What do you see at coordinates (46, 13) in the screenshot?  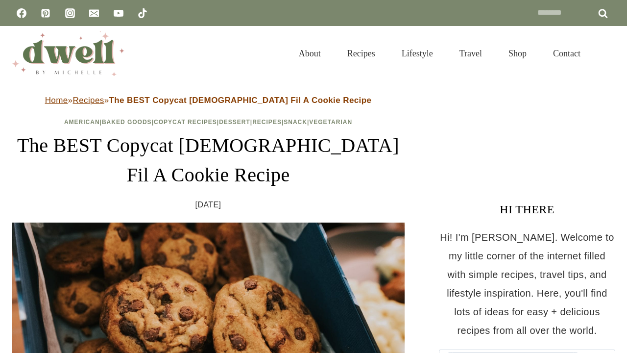 I see `a: Pinterest` at bounding box center [46, 13].